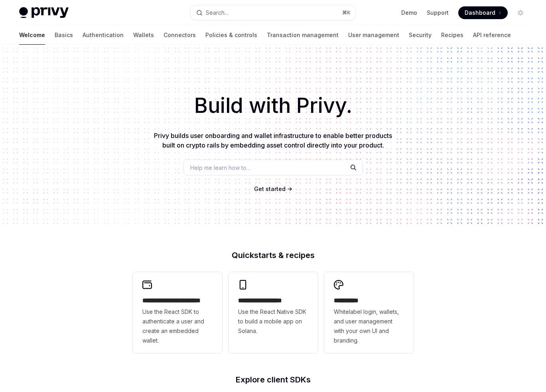 The image size is (546, 392). Describe the element at coordinates (32, 35) in the screenshot. I see `a: Welcome` at that location.